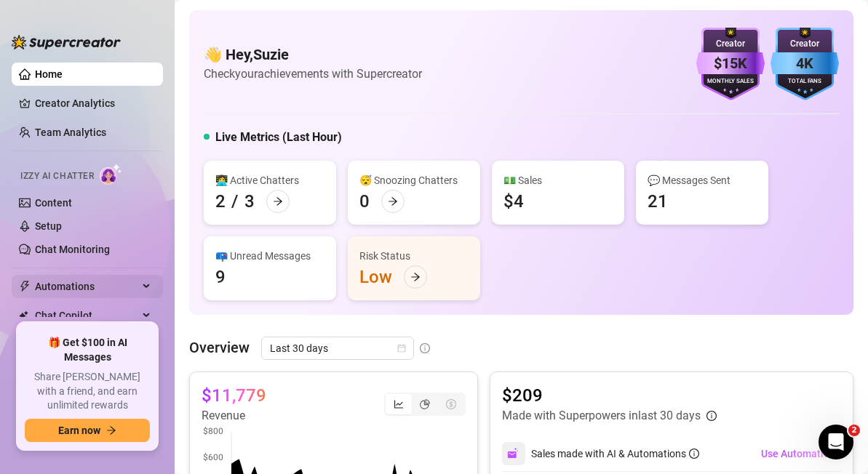 The image size is (868, 474). I want to click on span: Use Automations, so click(801, 454).